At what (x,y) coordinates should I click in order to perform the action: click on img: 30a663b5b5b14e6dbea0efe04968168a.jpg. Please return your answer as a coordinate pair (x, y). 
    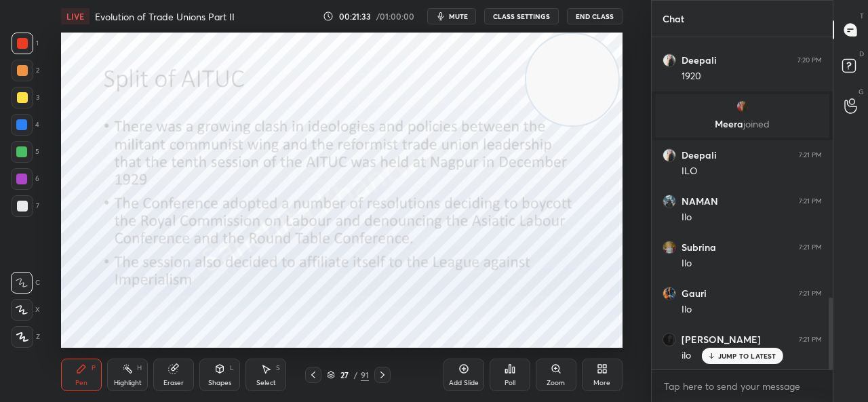
    Looking at the image, I should click on (669, 247).